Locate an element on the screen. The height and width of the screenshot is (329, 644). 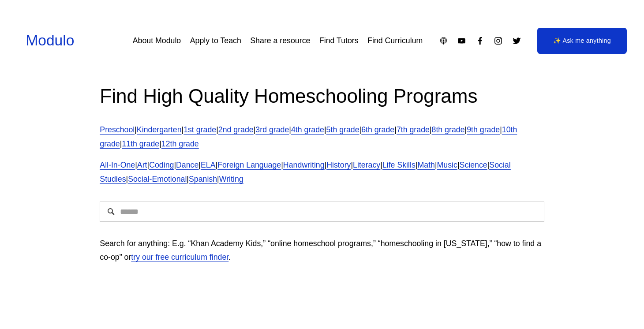
a: Art is located at coordinates (142, 165).